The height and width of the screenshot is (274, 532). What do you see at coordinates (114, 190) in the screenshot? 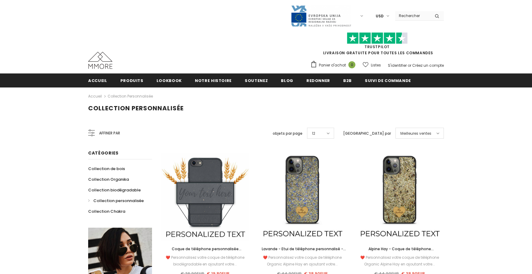
I see `span: Collection biodégradable` at bounding box center [114, 190].